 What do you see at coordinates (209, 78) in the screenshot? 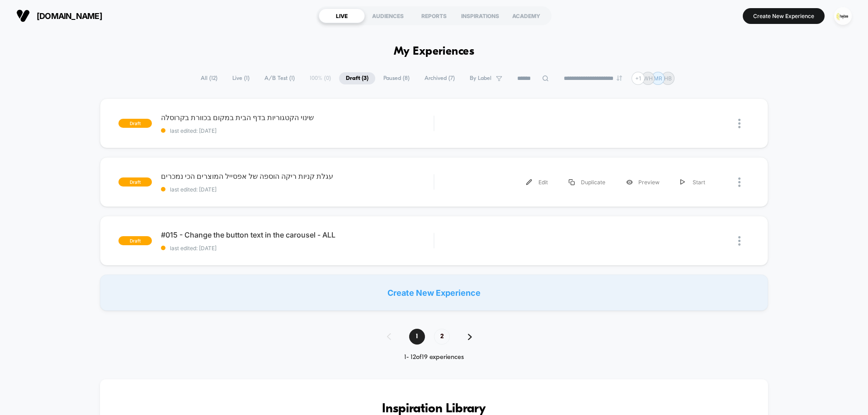
I see `span: All ( 12 )` at bounding box center [209, 78].